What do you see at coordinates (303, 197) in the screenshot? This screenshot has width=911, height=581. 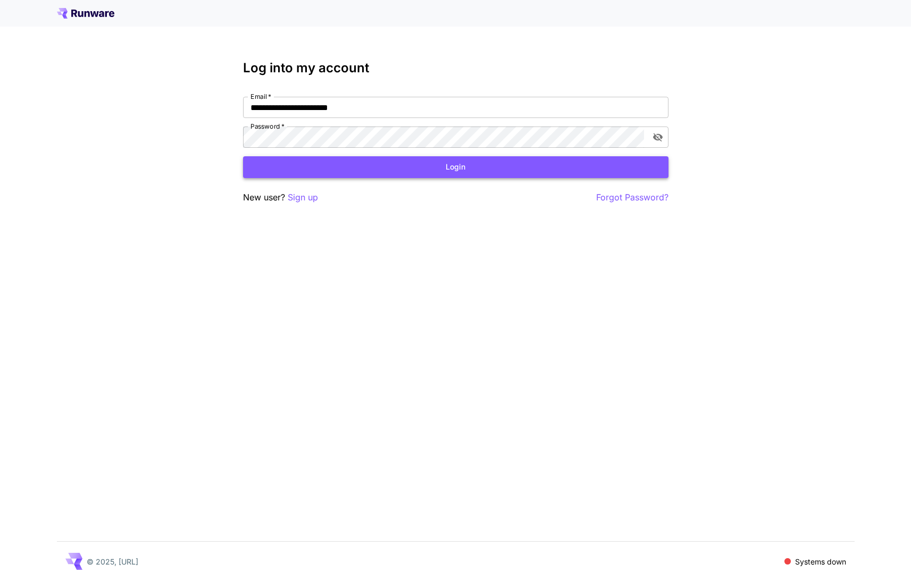 I see `p: Sign up` at bounding box center [303, 197].